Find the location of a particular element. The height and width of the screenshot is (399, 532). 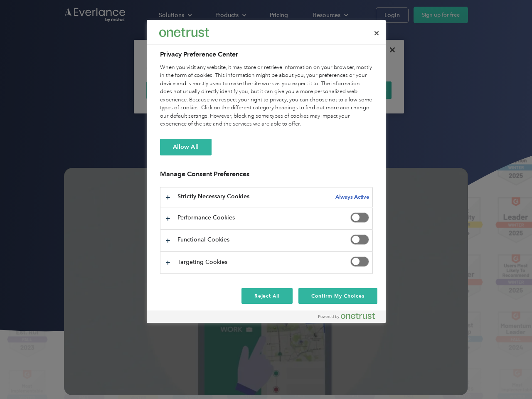

h3: Manage Consent Preferences is located at coordinates (266, 176).